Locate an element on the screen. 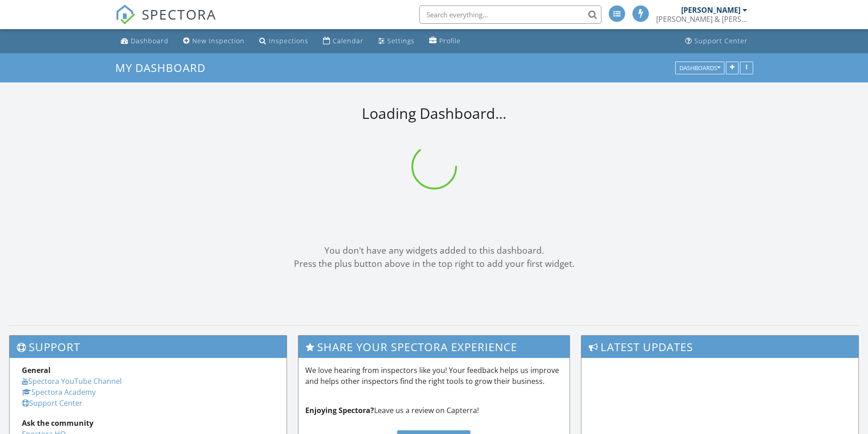 This screenshot has height=434, width=868. h3: Latest Updates is located at coordinates (719, 346).